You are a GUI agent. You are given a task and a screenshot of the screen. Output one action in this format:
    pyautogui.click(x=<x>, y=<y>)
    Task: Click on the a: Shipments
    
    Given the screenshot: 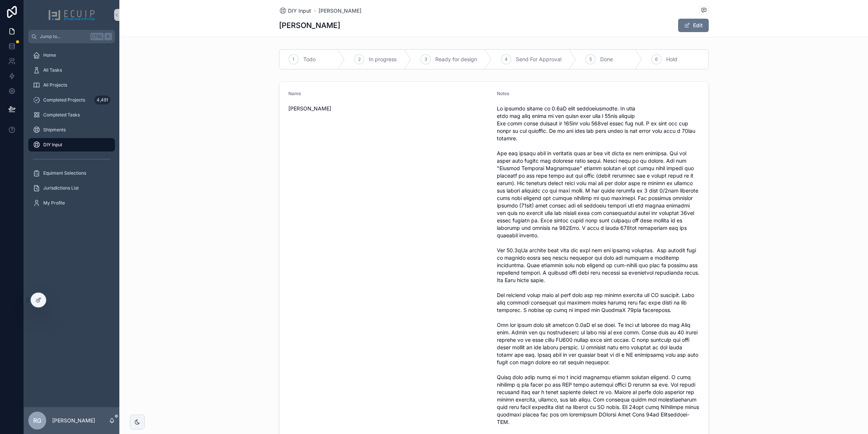 What is the action you would take?
    pyautogui.click(x=72, y=130)
    